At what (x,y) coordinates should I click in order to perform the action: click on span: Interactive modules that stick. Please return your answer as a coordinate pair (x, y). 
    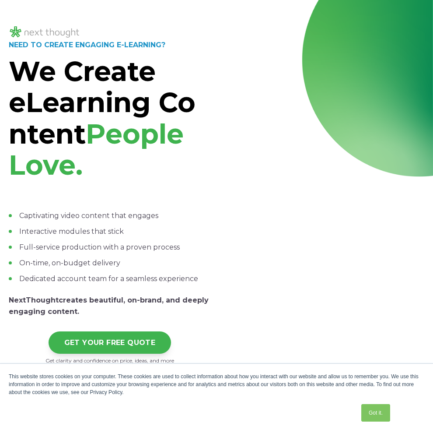
    Looking at the image, I should click on (71, 231).